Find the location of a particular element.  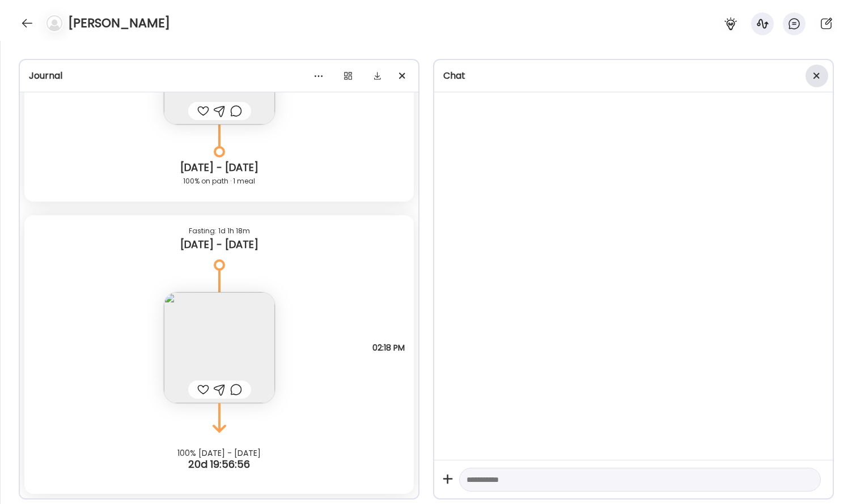

img: images%2FHHAkyXH3Eub6BI5psW8imyORk9G3%2F1S18h0neY7wGjGDpoE09%2FUda5oTQARbN0fMd6SnHT_240 is located at coordinates (219, 348).